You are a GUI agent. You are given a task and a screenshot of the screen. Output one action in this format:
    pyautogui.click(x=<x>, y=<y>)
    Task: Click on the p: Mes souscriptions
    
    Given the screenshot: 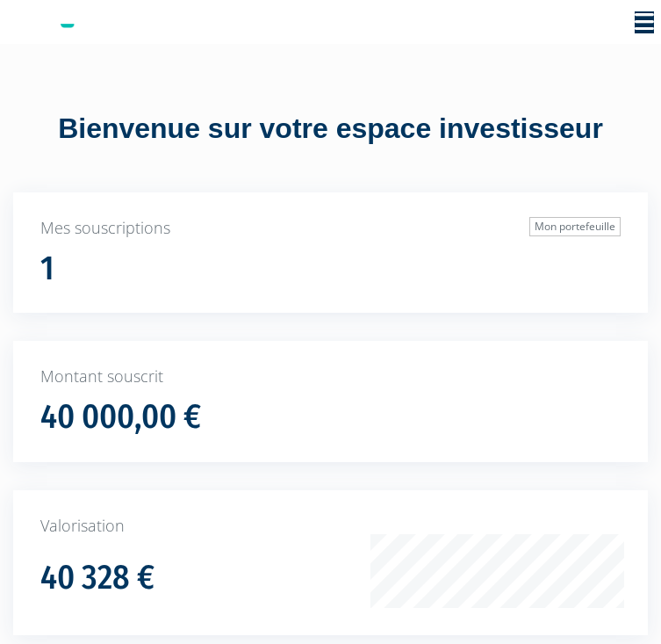 What is the action you would take?
    pyautogui.click(x=330, y=228)
    